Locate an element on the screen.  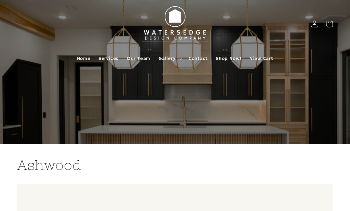
span: Contact is located at coordinates (198, 58).